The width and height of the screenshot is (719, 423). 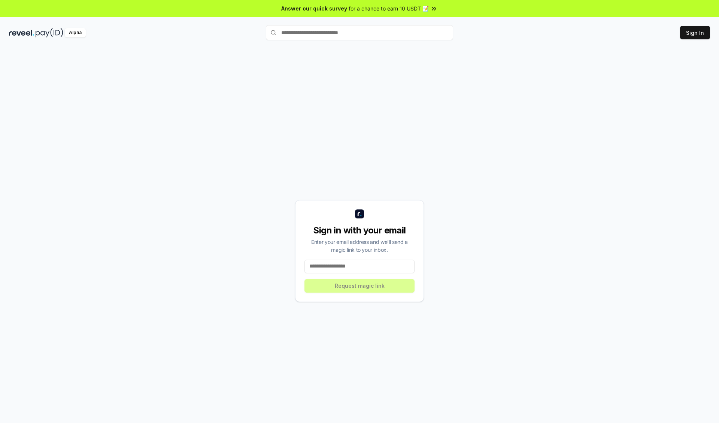 What do you see at coordinates (360, 246) in the screenshot?
I see `div: Enter your email address and we’ll send a magic link to your inbox.` at bounding box center [360, 246].